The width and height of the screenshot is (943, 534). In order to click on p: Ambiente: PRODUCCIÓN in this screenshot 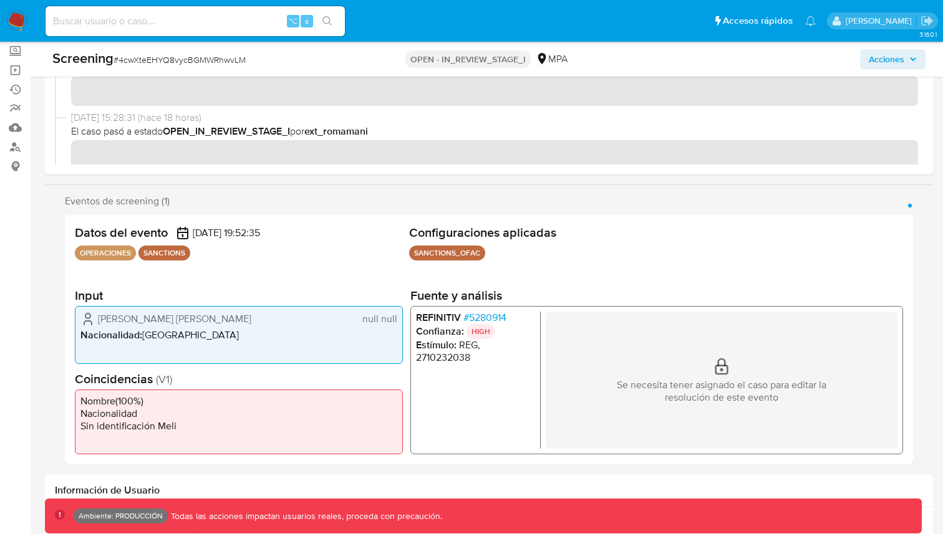, I will do `click(120, 516)`.